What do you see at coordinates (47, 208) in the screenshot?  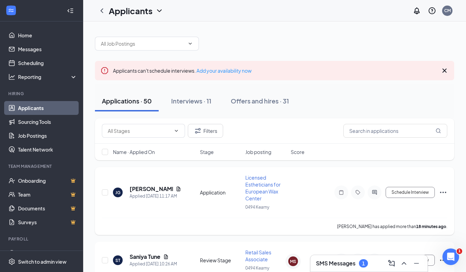 I see `a: DocumentsCrown` at bounding box center [47, 208].